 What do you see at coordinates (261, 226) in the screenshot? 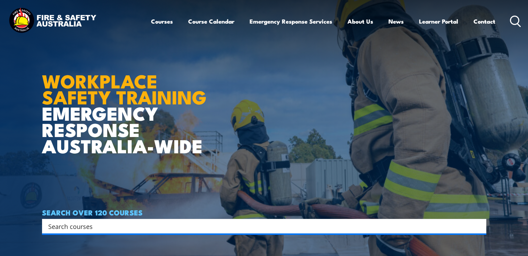
I see `form: Search form` at bounding box center [261, 226].